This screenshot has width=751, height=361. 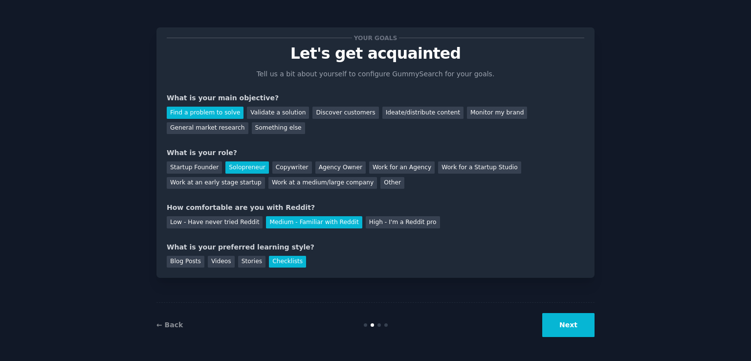 What do you see at coordinates (185, 262) in the screenshot?
I see `div: Blog Posts` at bounding box center [185, 262].